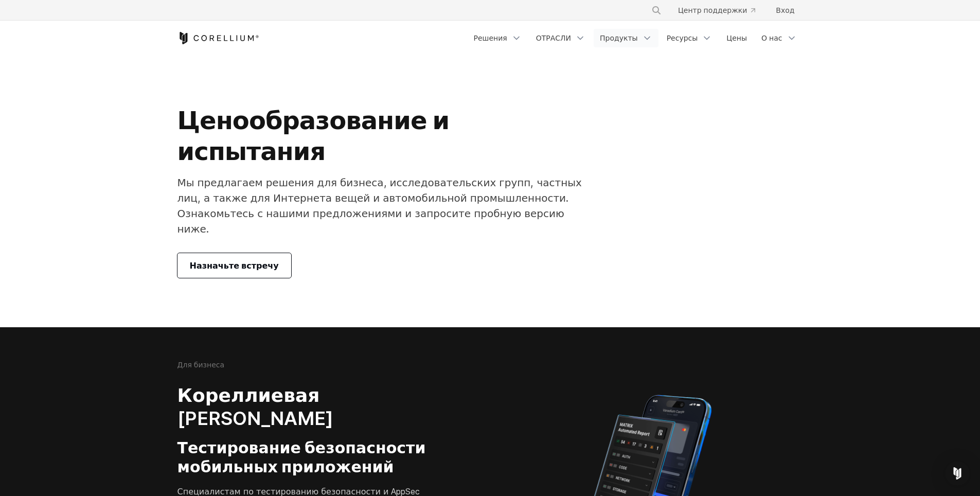 This screenshot has width=980, height=496. Describe the element at coordinates (689, 38) in the screenshot. I see `a: Ресурсы` at that location.